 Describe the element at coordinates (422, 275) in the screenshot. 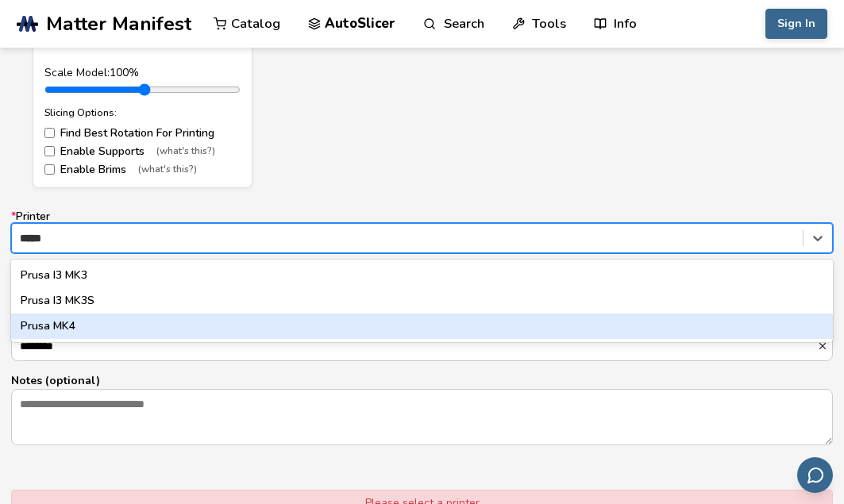

I see `div: Prusa I3 MK3` at that location.